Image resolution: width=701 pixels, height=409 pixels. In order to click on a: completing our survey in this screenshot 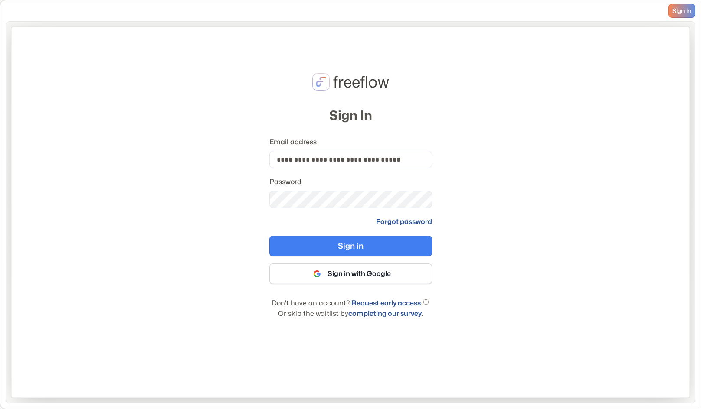, I will do `click(385, 314)`.